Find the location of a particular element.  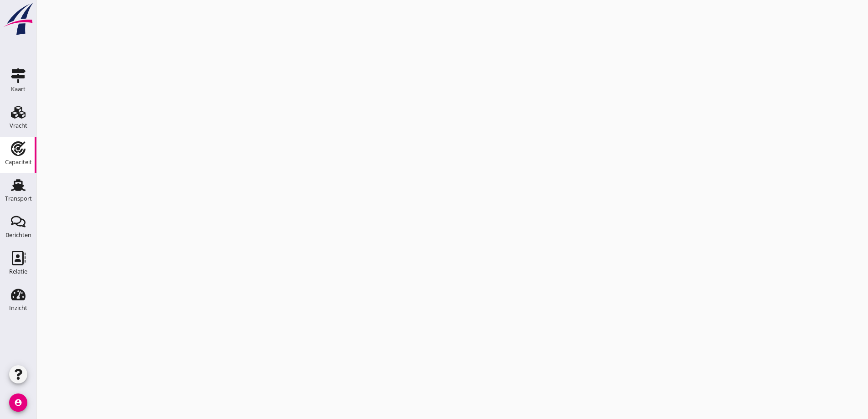

div: Vracht is located at coordinates (18, 125).